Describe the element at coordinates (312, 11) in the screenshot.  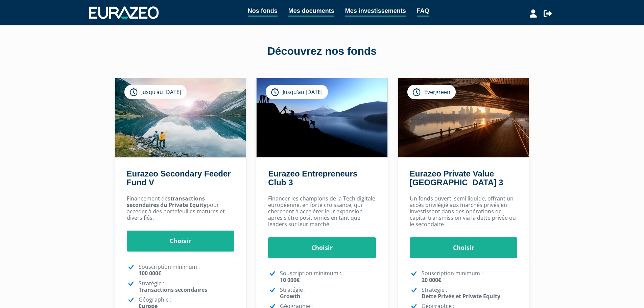
I see `a: Mes documents` at that location.